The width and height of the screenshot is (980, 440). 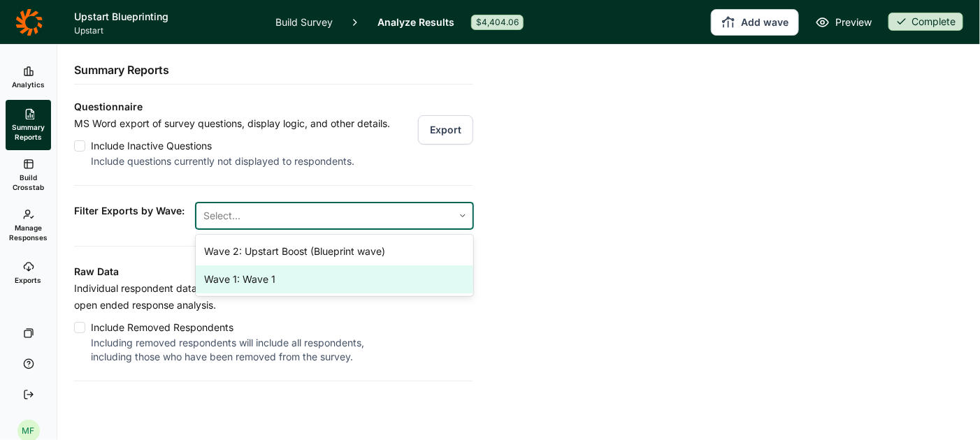 I want to click on a: Summary Reports, so click(x=28, y=125).